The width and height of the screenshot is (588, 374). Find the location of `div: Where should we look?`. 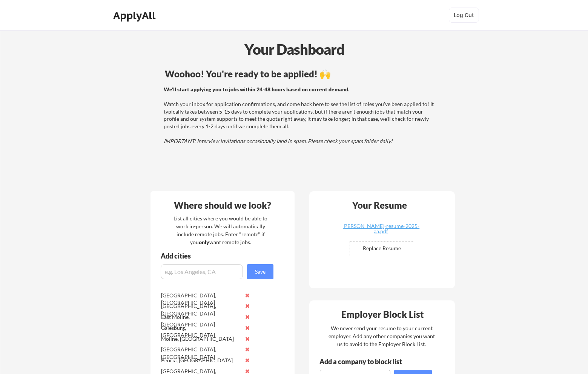

div: Where should we look? is located at coordinates (222, 205).